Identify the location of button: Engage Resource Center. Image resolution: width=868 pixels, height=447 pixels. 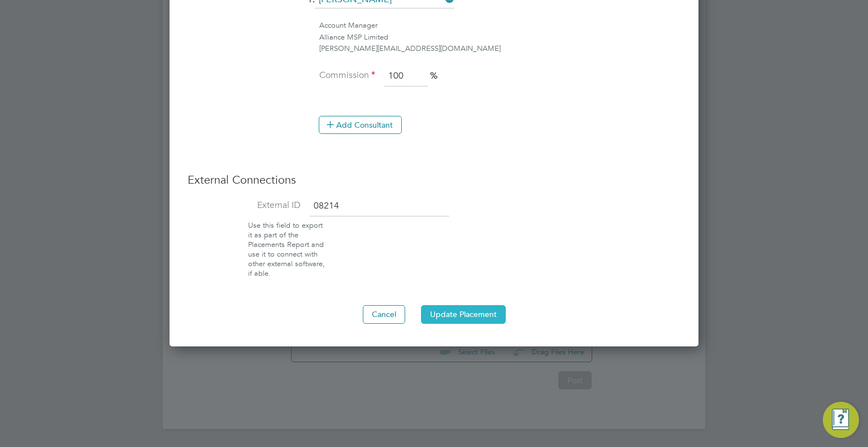
(841, 420).